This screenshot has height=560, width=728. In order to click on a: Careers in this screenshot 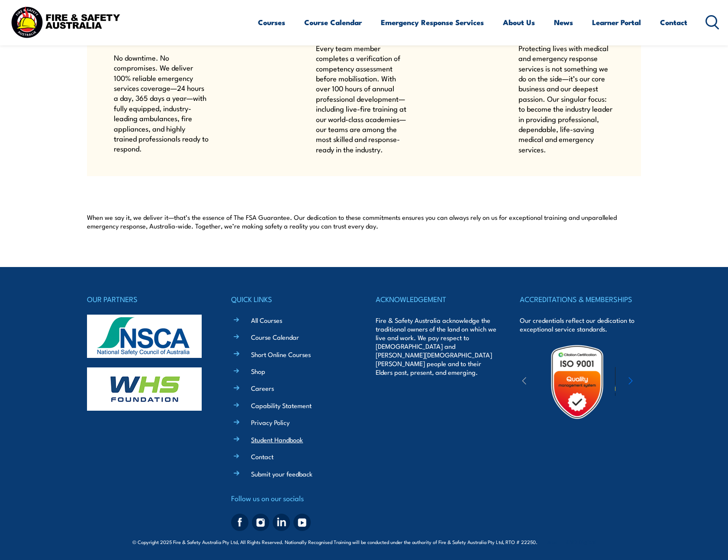, I will do `click(262, 388)`.